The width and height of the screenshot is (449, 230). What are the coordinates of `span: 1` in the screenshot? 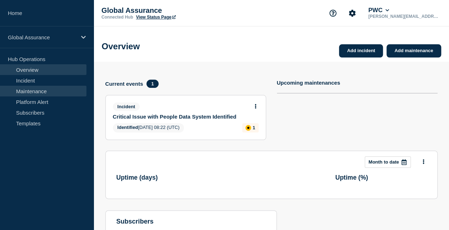 It's located at (152, 84).